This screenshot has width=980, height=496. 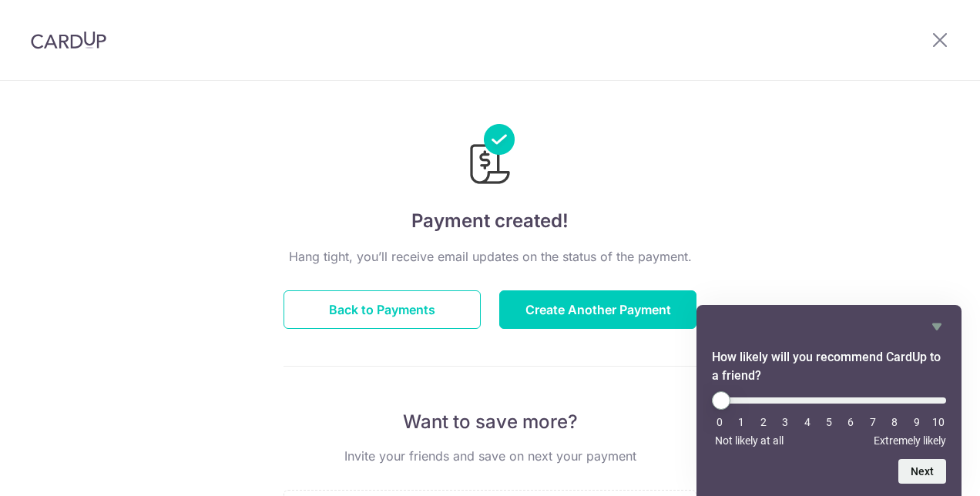 What do you see at coordinates (828, 422) in the screenshot?
I see `li: 5` at bounding box center [828, 422].